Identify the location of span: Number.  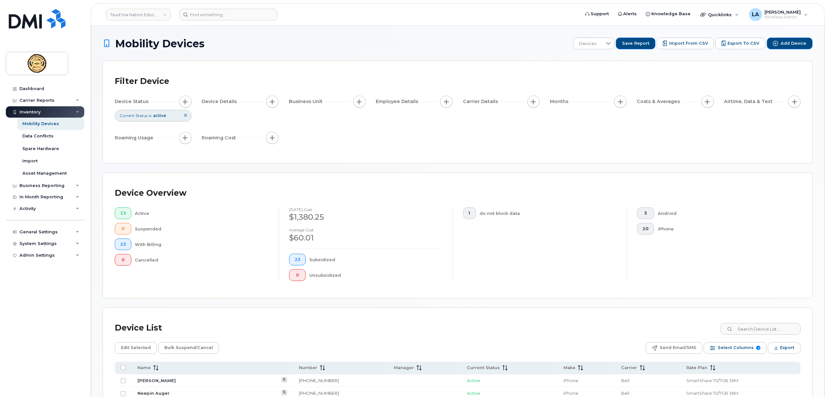
(308, 368).